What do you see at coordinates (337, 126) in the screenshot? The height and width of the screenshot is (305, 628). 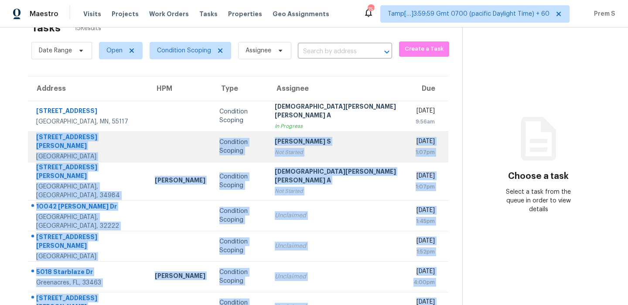 I see `div: In Progress` at bounding box center [337, 126].